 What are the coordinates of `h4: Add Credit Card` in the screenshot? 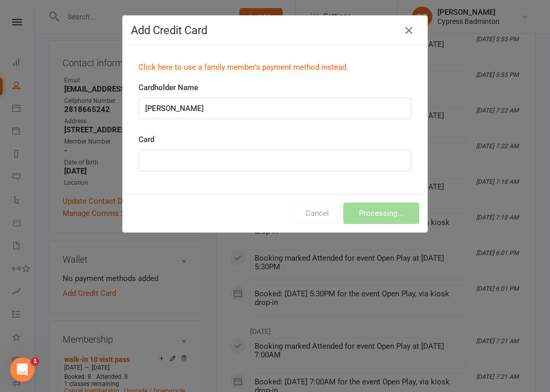 It's located at (275, 30).